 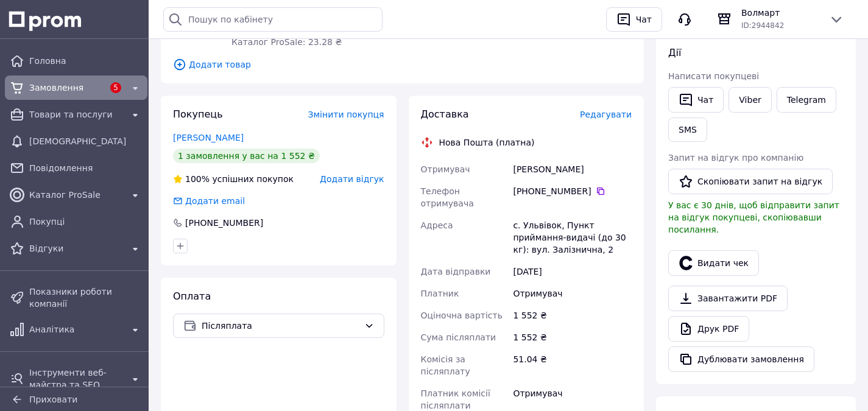 I want to click on div: Отримувач, so click(x=572, y=293).